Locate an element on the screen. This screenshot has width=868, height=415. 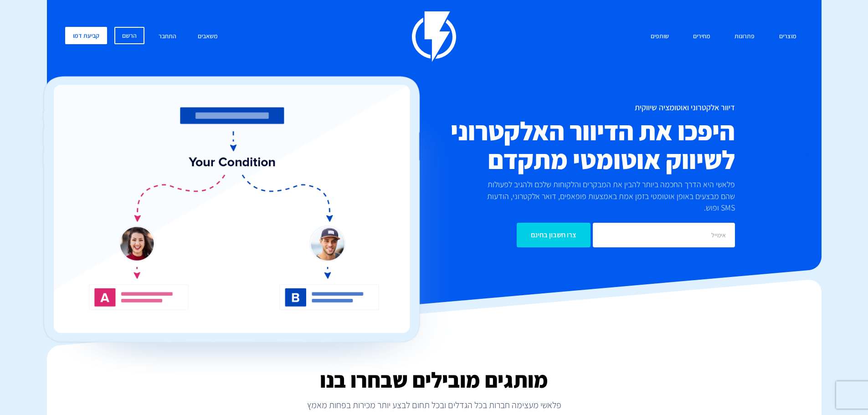
a: מוצרים is located at coordinates (788, 36).